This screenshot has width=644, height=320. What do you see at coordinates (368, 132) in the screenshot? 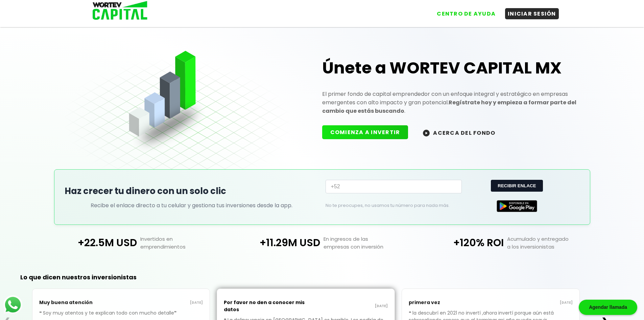
I see `a: COMIENZA A INVERTIR` at bounding box center [368, 132].